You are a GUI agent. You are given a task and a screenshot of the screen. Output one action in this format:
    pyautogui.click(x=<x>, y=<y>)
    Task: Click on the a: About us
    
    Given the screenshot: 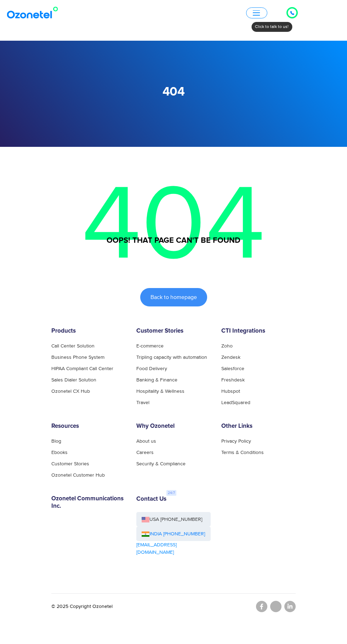 What is the action you would take?
    pyautogui.click(x=146, y=441)
    